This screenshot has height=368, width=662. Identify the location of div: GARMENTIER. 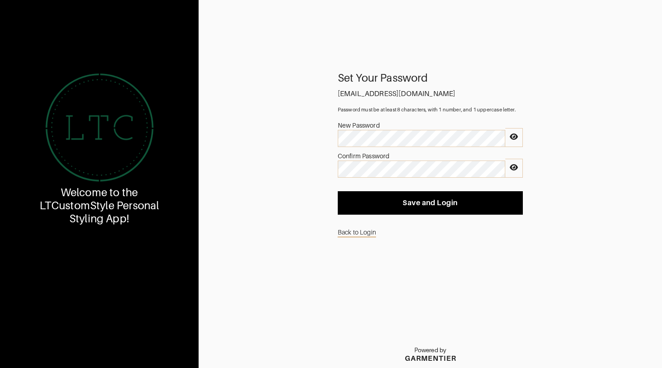
(431, 358).